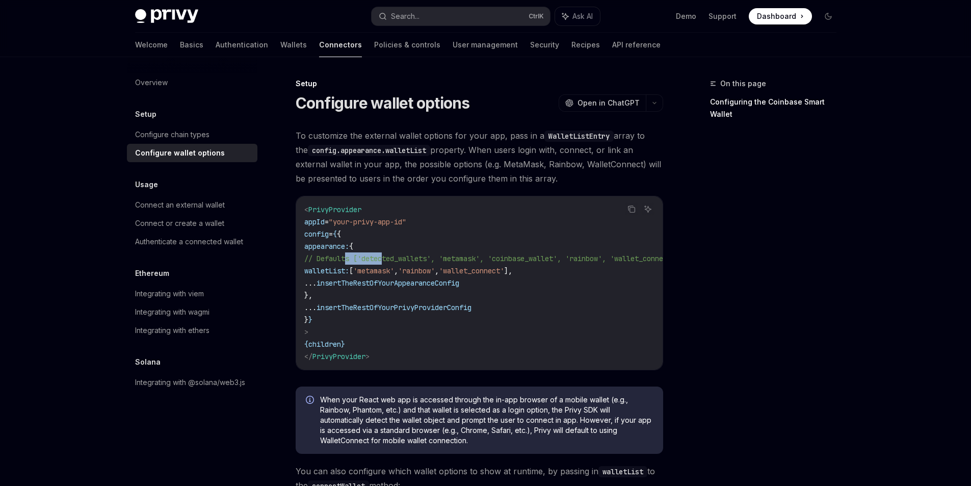 Image resolution: width=971 pixels, height=486 pixels. Describe the element at coordinates (636, 45) in the screenshot. I see `a: API reference` at that location.